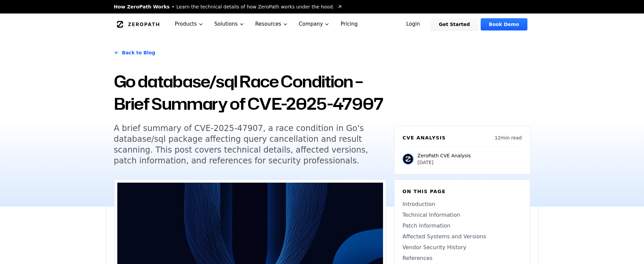 Image resolution: width=644 pixels, height=264 pixels. What do you see at coordinates (508, 138) in the screenshot?
I see `p: 12 min read` at bounding box center [508, 138].